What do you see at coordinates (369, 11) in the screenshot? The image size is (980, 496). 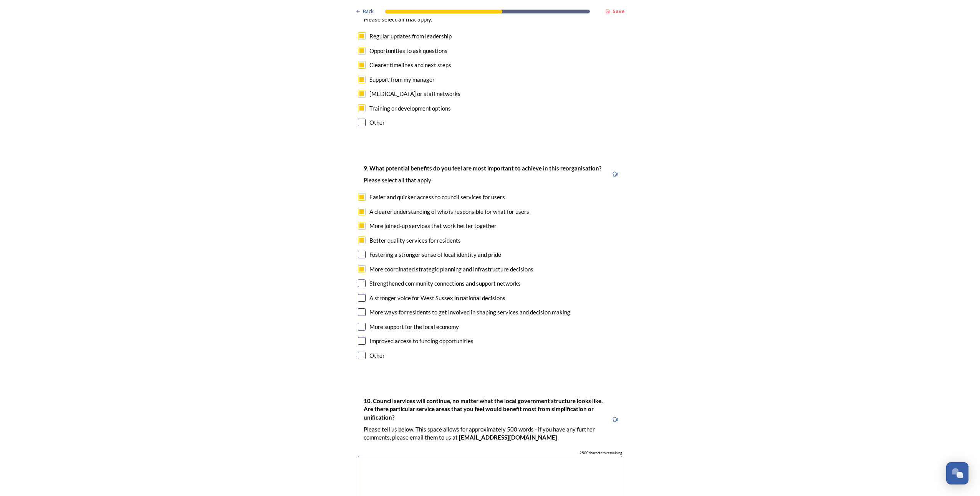 I see `span: Back` at bounding box center [369, 11].